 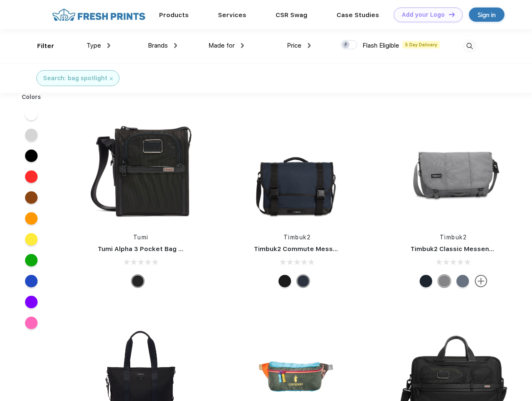 I want to click on a: Tumi, so click(x=141, y=237).